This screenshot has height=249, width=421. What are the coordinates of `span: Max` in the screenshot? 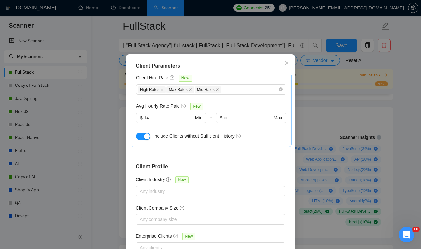 It's located at (278, 118).